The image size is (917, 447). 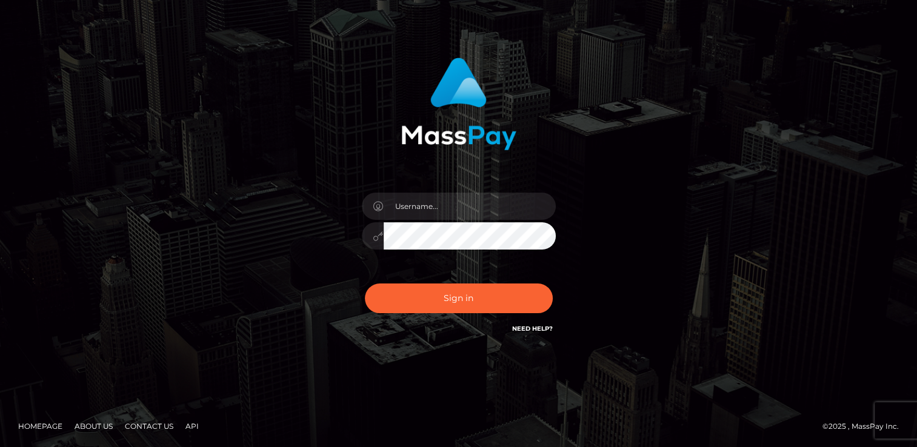 I want to click on input: Username..., so click(x=470, y=206).